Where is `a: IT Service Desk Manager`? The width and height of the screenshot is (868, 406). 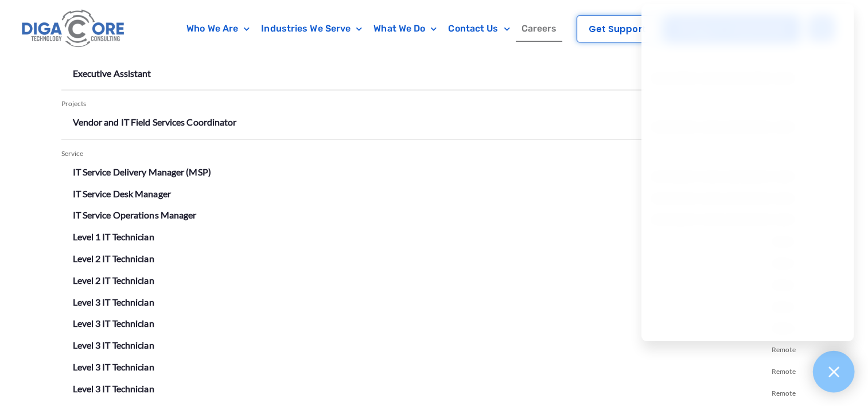
a: IT Service Desk Manager is located at coordinates (122, 192).